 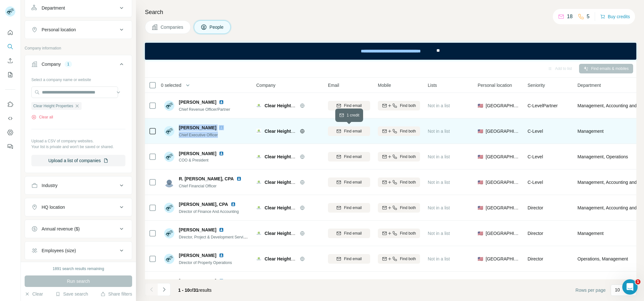 I want to click on span: COO & President, so click(x=202, y=160).